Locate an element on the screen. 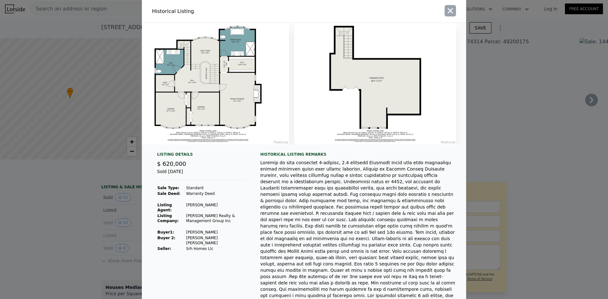 This screenshot has width=608, height=299. strong: Listing Agent: is located at coordinates (165, 208).